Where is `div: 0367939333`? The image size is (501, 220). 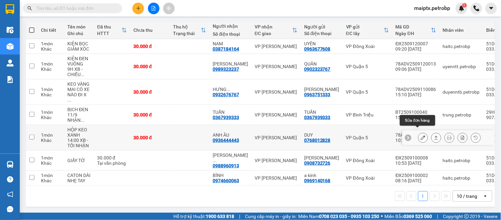
div: 0367939333 is located at coordinates (226, 117).